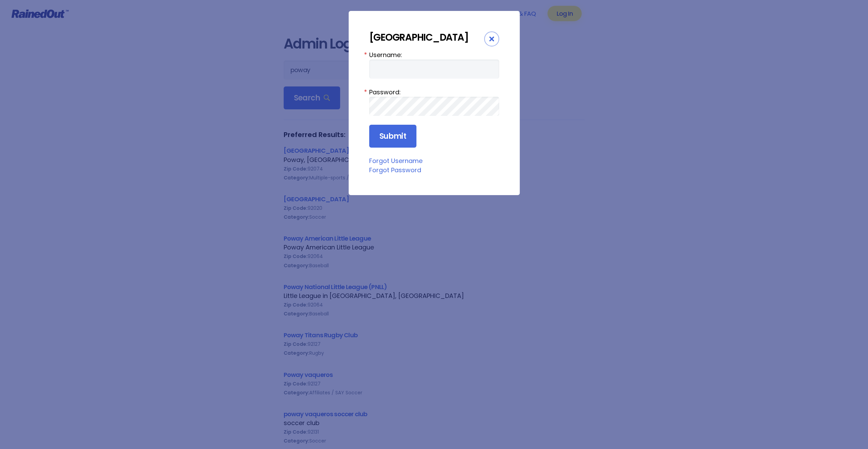 The width and height of the screenshot is (868, 449). I want to click on label: Username:, so click(434, 55).